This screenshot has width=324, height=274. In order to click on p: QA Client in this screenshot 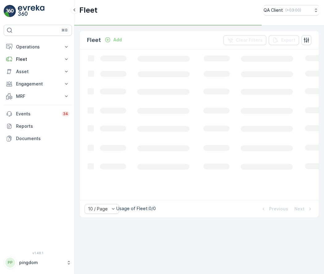, I will do `click(273, 10)`.